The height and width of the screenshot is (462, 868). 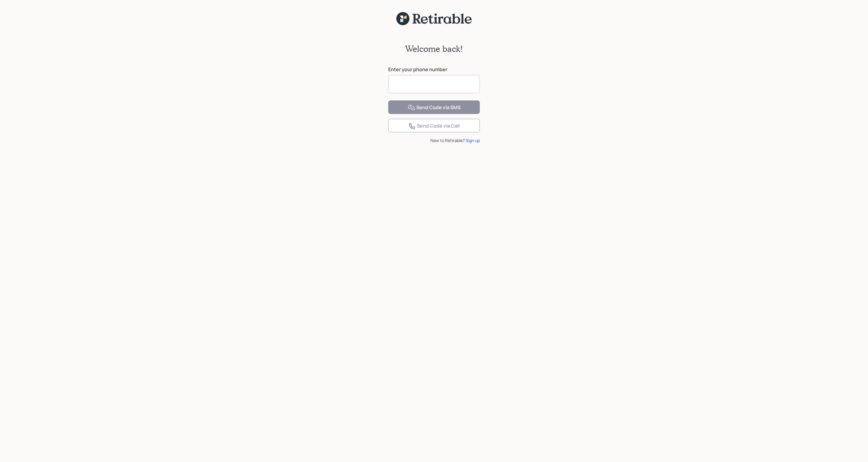 I want to click on div: Send Code via SMS, so click(x=434, y=108).